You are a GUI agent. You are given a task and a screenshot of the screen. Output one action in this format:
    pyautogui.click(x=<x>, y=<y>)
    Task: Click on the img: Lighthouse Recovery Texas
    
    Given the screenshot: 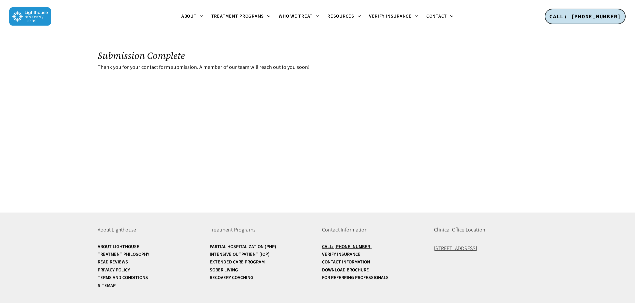 What is the action you would take?
    pyautogui.click(x=30, y=16)
    